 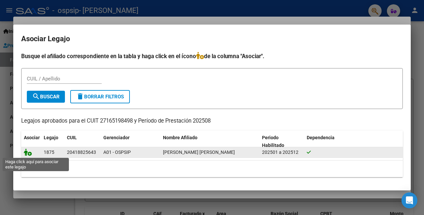 I want to click on span: Buscar, so click(x=46, y=96).